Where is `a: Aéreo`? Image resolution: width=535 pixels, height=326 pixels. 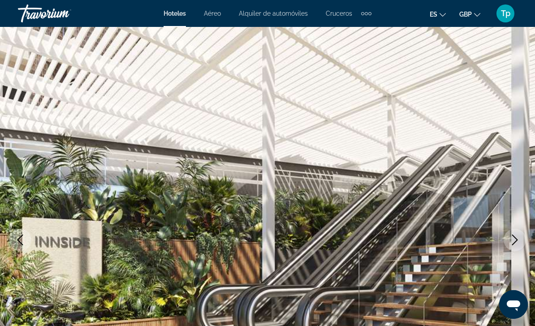
a: Aéreo is located at coordinates (212, 13).